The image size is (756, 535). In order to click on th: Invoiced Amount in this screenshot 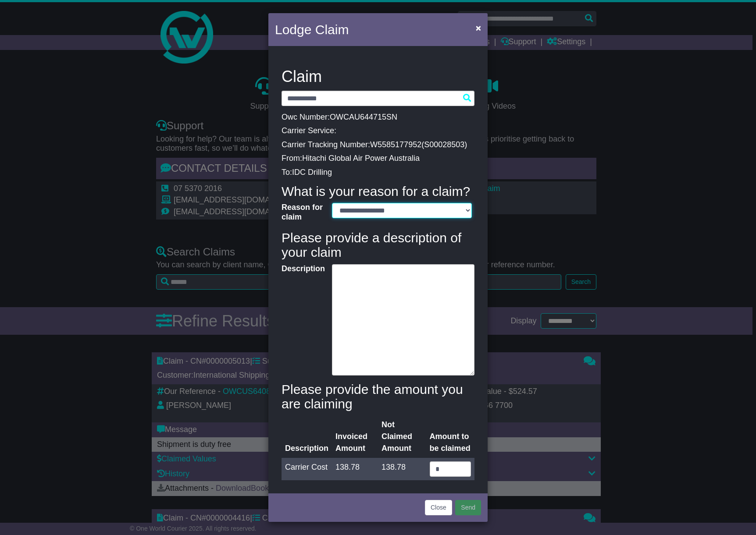, I will do `click(355, 437)`.